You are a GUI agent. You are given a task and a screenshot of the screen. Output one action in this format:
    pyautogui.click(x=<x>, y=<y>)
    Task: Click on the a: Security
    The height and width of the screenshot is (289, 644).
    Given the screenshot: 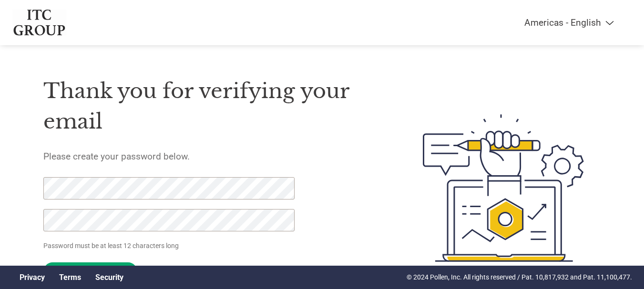 What is the action you would take?
    pyautogui.click(x=109, y=277)
    